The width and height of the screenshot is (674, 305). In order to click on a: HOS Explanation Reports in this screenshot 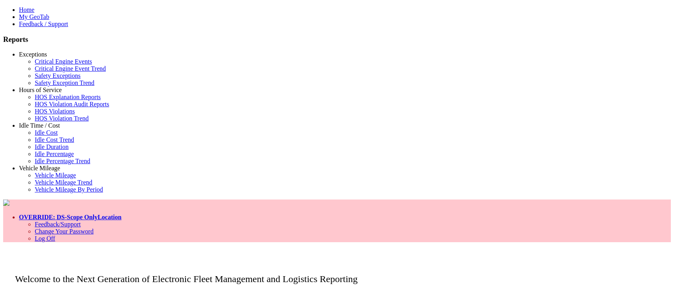, I will do `click(68, 97)`.